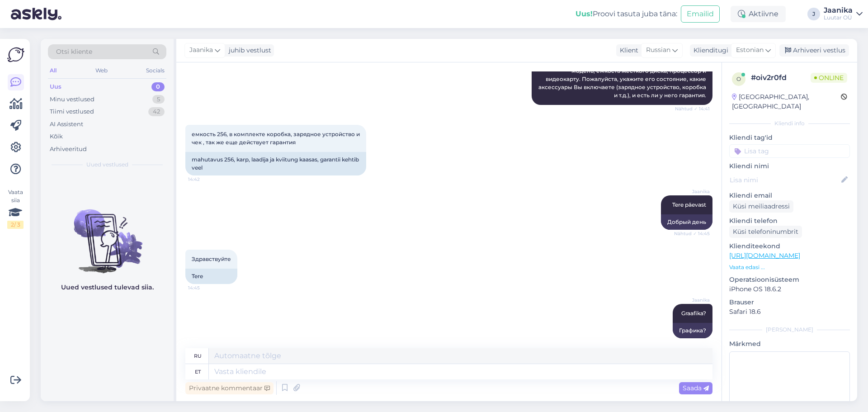 This screenshot has height=412, width=868. I want to click on p: Brauser, so click(790, 302).